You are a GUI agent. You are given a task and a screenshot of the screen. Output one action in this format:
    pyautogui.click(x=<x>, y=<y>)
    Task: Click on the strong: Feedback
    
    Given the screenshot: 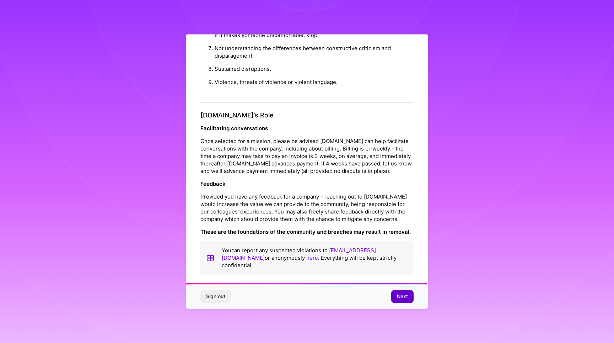 What is the action you would take?
    pyautogui.click(x=213, y=184)
    